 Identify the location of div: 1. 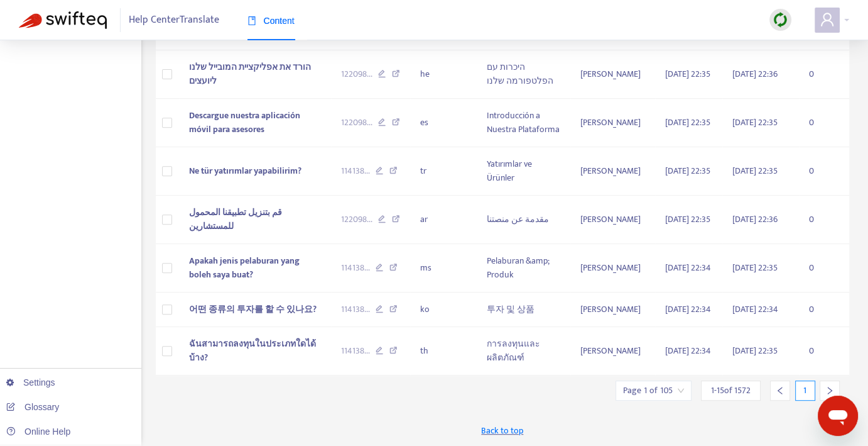
(806, 390).